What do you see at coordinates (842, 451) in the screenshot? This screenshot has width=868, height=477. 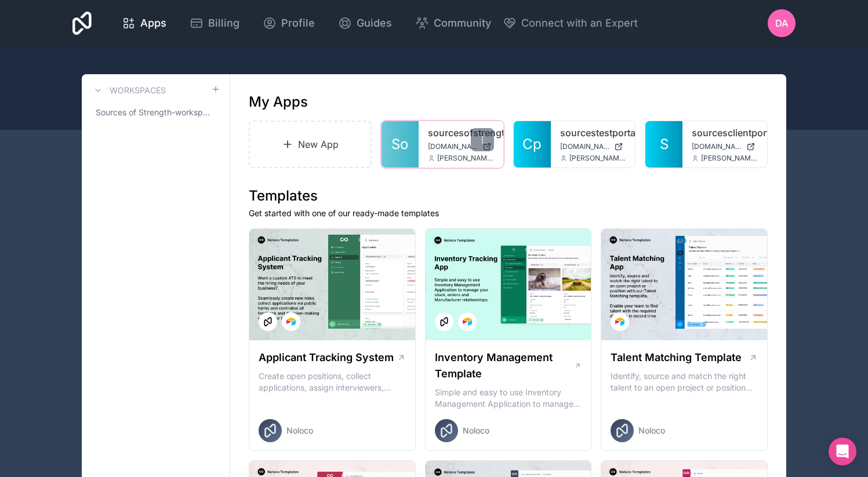 I see `div: Open Intercom Messenger` at bounding box center [842, 451].